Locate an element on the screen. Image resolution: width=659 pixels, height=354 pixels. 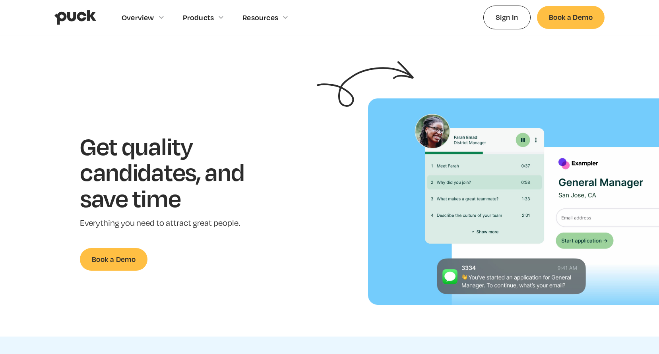
div: Resources is located at coordinates (260, 17).